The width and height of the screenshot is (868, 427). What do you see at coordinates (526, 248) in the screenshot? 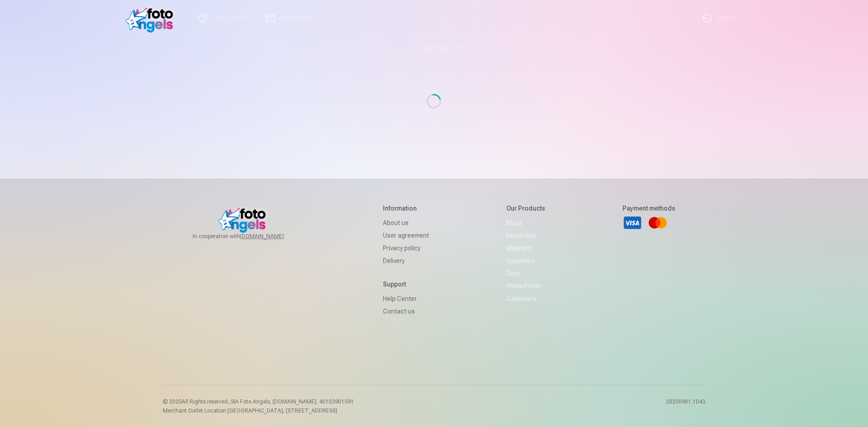
I see `a: Magnets` at bounding box center [526, 248].